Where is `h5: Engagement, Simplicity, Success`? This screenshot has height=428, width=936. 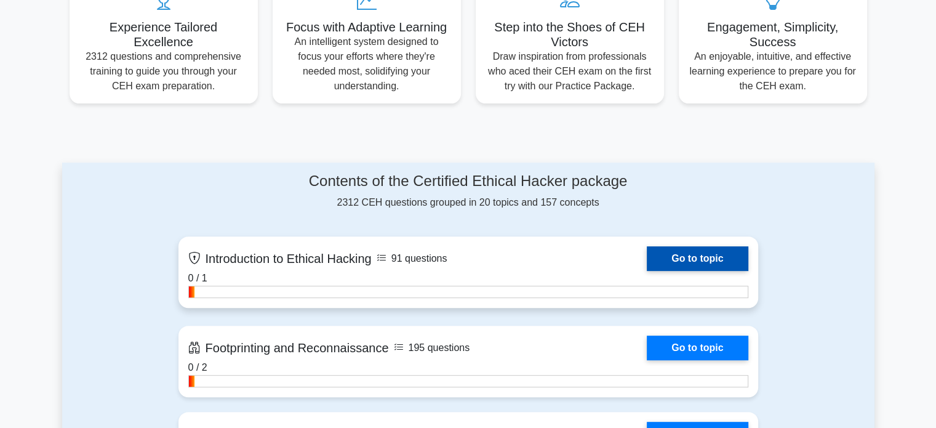
h5: Engagement, Simplicity, Success is located at coordinates (773, 34).